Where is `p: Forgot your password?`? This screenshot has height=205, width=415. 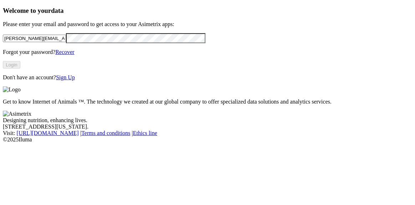 p: Forgot your password? is located at coordinates (207, 52).